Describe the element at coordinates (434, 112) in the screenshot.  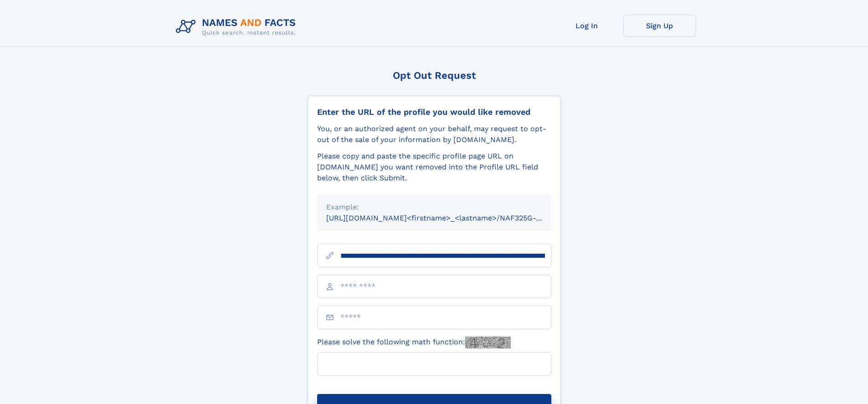
I see `div: Enter the URL of the profile you would like removed` at that location.